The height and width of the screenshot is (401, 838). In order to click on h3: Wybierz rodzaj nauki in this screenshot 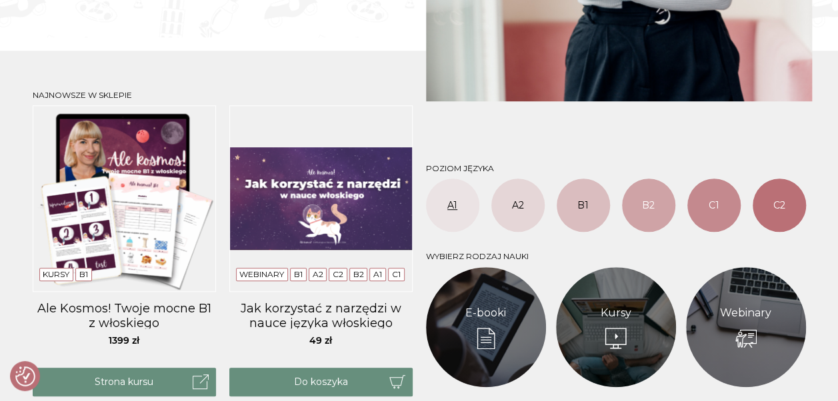, I will do `click(616, 257)`.